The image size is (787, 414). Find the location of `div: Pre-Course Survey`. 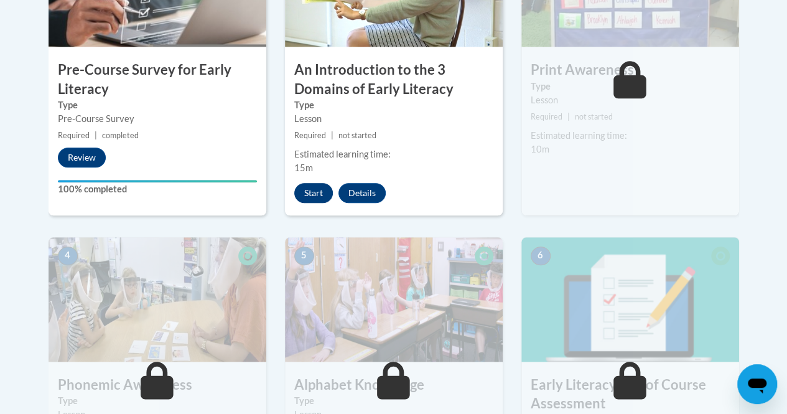

div: Pre-Course Survey is located at coordinates (157, 119).